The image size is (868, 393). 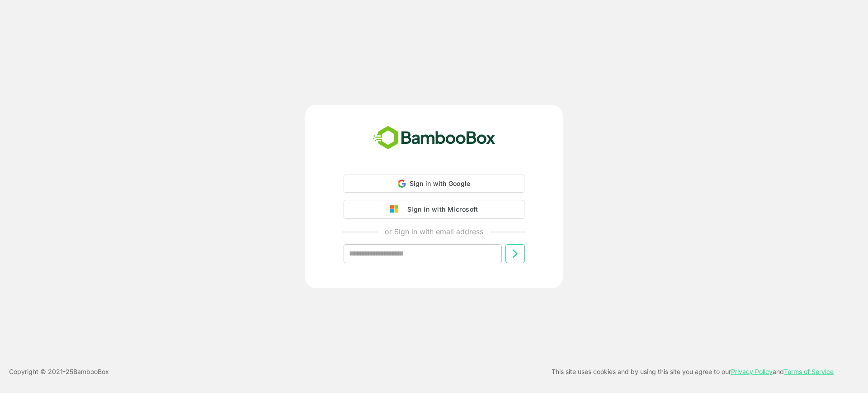 I want to click on a: Privacy Policy, so click(x=751, y=371).